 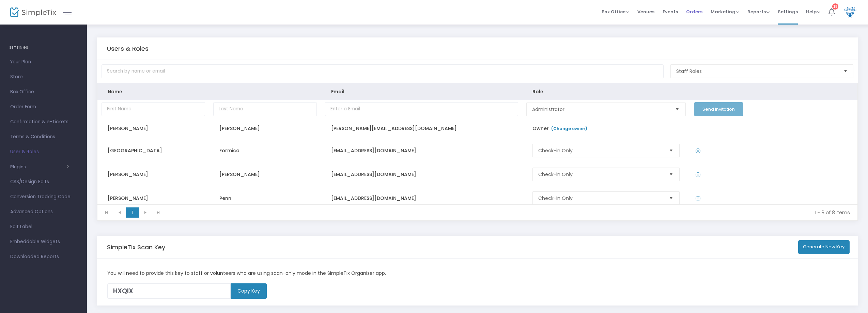 What do you see at coordinates (606, 91) in the screenshot?
I see `th: Role` at bounding box center [606, 91].